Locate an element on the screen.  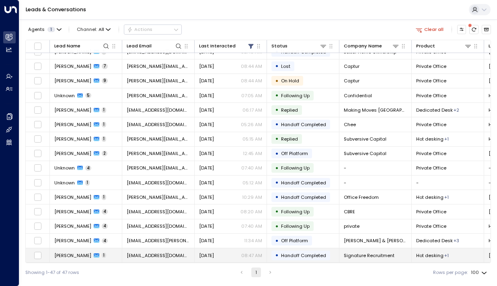
span: CBRE is located at coordinates (349, 212).